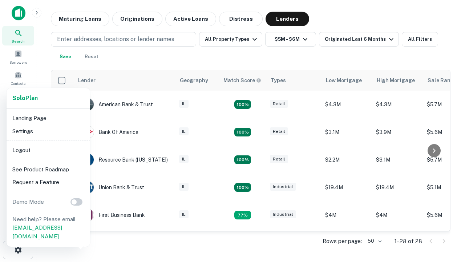  What do you see at coordinates (48, 228) in the screenshot?
I see `p: Need help? Please email` at bounding box center [48, 228].